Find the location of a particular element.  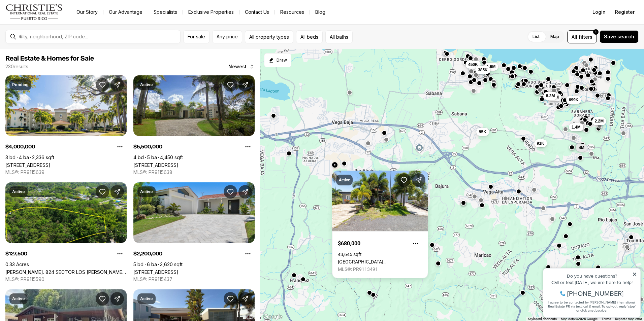

button: 91K is located at coordinates (541, 143).